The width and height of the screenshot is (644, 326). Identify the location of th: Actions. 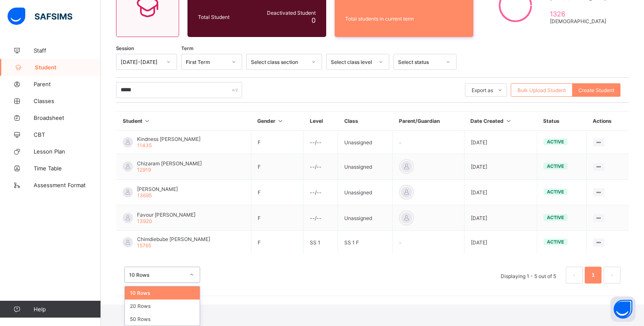
(608, 121).